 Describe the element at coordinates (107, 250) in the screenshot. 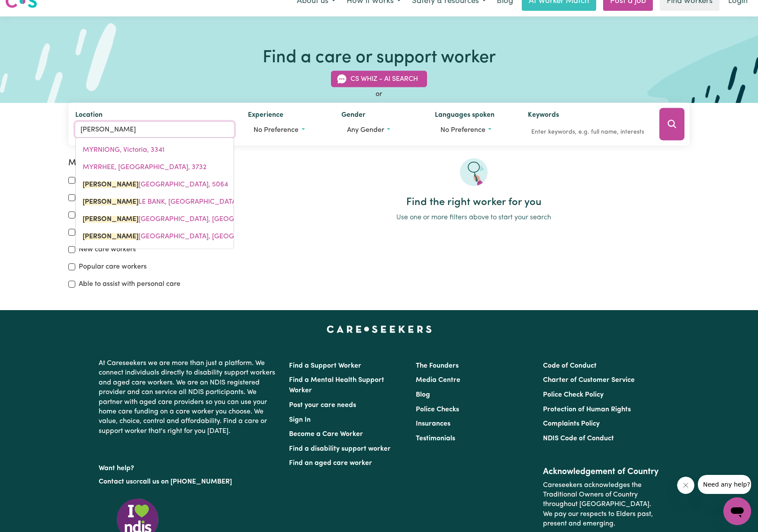

I see `label: New care workers` at that location.